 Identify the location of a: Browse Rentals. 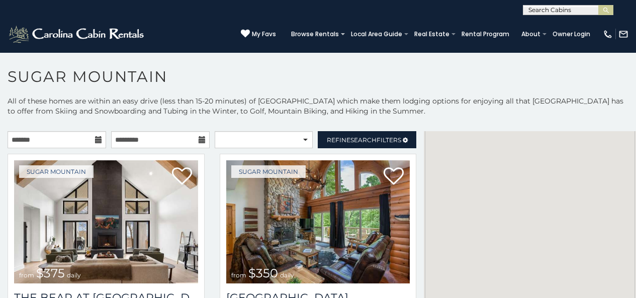
(315, 34).